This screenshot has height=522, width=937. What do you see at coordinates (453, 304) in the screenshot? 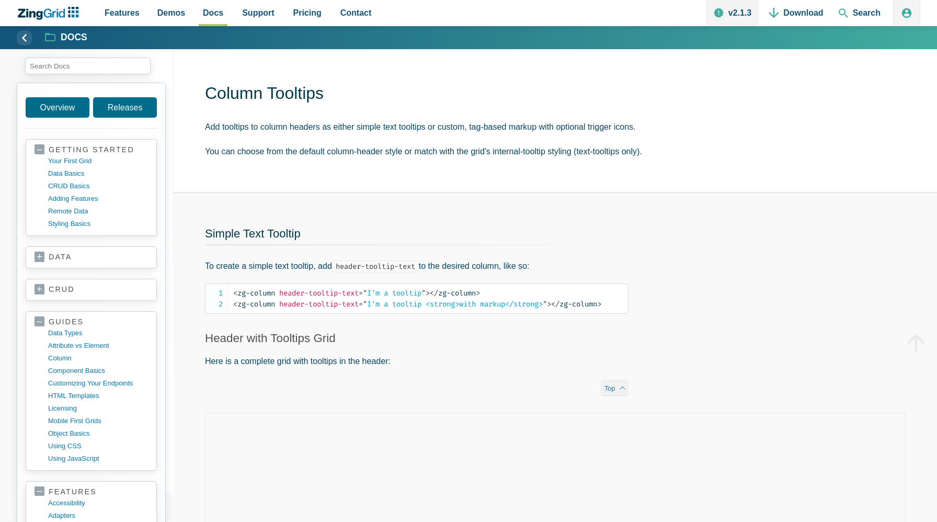
I see `span: I'm a tooltip <strong>with markup</strong>` at bounding box center [453, 304].